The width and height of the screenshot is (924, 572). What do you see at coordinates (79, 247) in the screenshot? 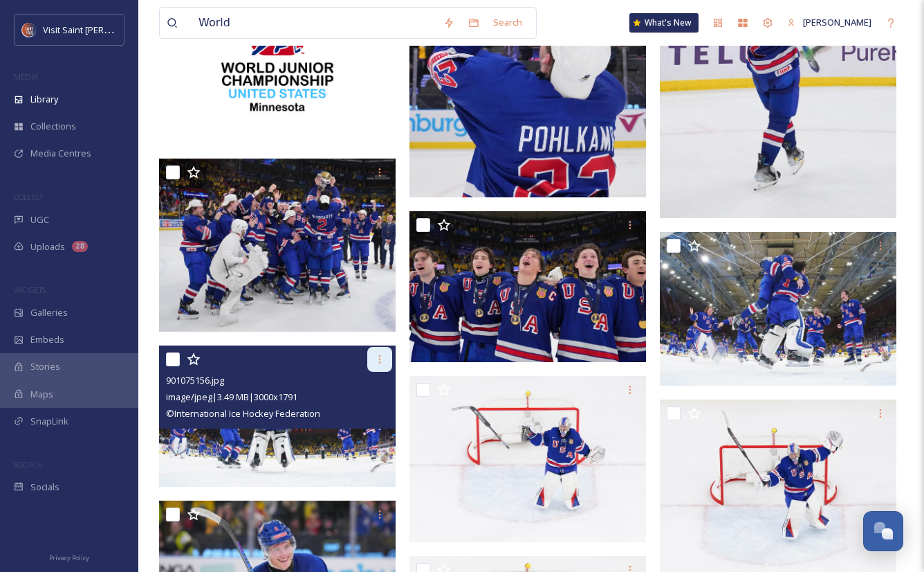
I see `div: 28` at bounding box center [79, 247].